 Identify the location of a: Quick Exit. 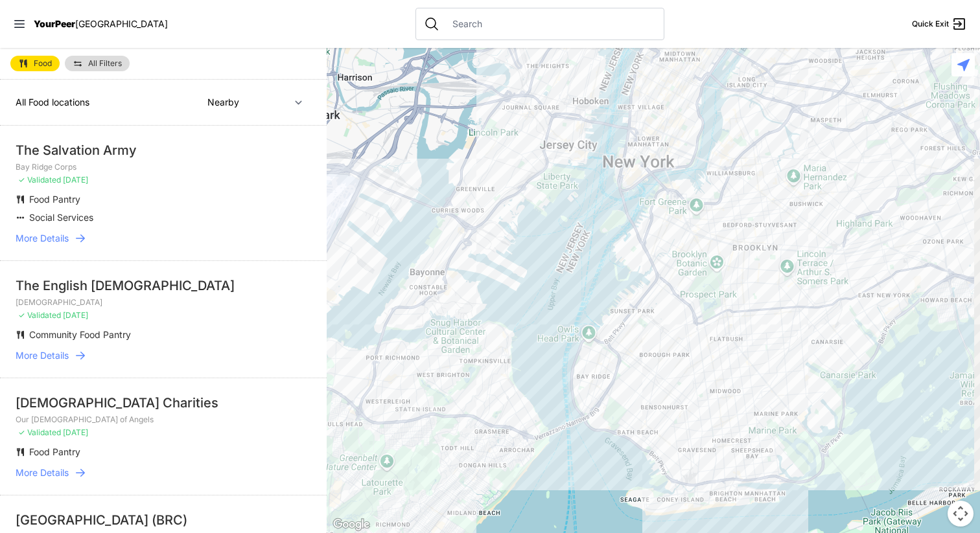
(939, 24).